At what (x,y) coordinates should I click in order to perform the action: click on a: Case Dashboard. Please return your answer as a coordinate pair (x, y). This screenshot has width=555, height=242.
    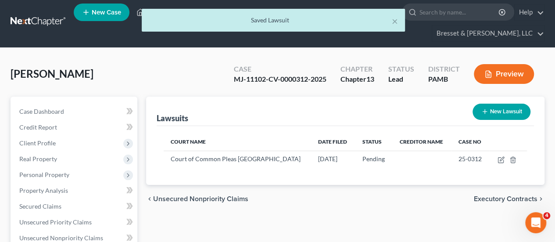
    Looking at the image, I should click on (75, 111).